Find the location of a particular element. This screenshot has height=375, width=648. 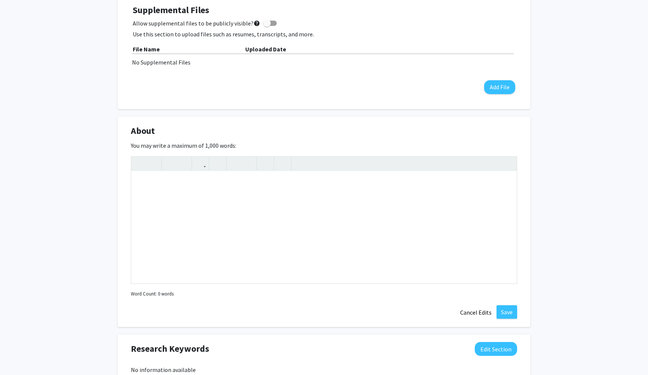

button: Superscript is located at coordinates (170, 163).